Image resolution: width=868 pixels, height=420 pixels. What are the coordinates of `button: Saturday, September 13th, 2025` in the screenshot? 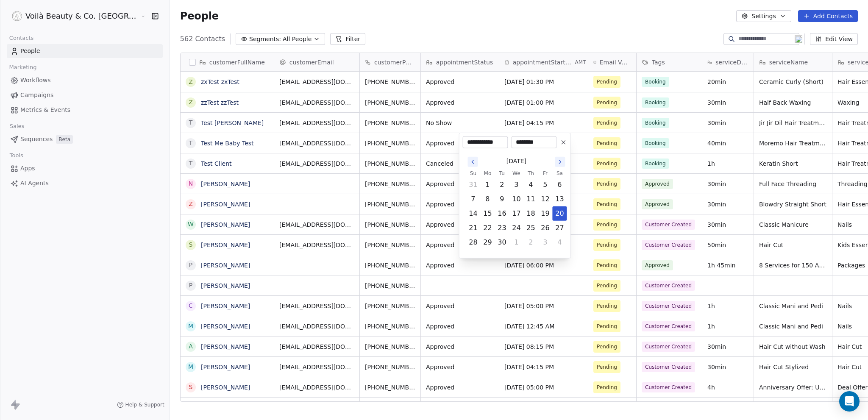 It's located at (560, 199).